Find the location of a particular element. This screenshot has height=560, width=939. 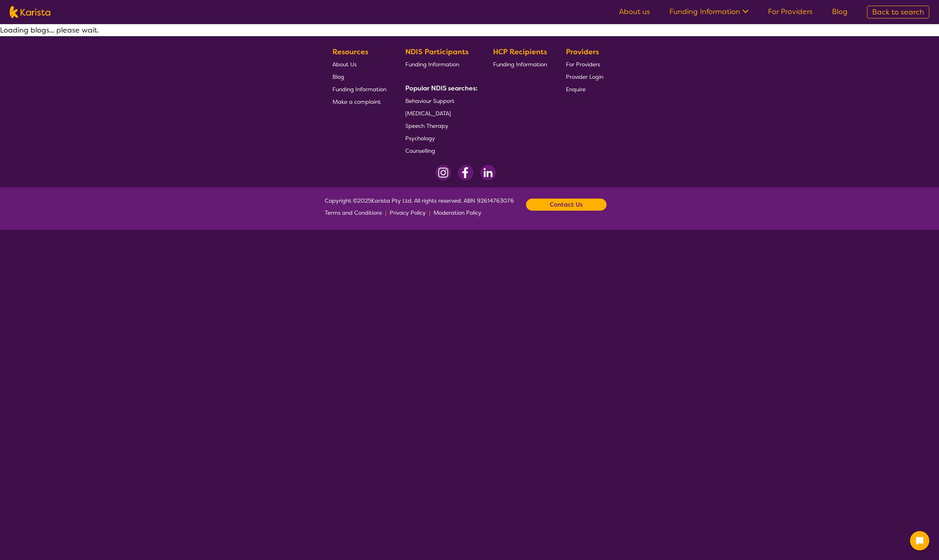

span: Enquire is located at coordinates (576, 89).